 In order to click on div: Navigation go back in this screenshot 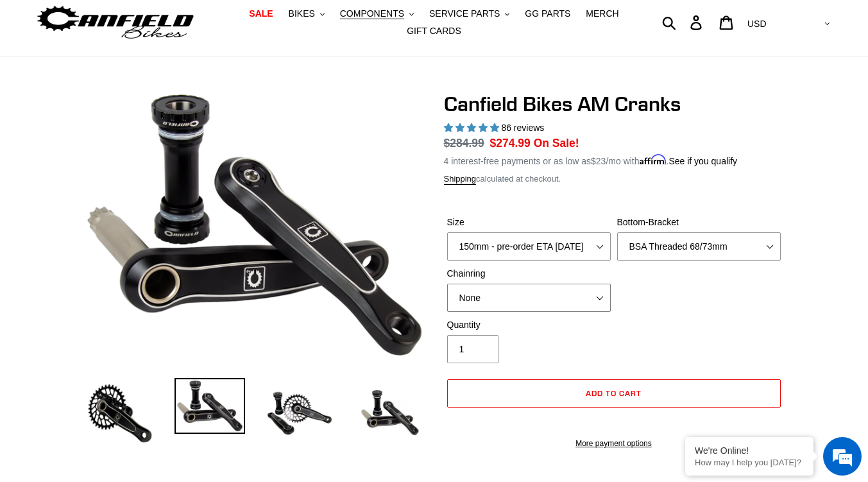, I will do `click(23, 80)`.